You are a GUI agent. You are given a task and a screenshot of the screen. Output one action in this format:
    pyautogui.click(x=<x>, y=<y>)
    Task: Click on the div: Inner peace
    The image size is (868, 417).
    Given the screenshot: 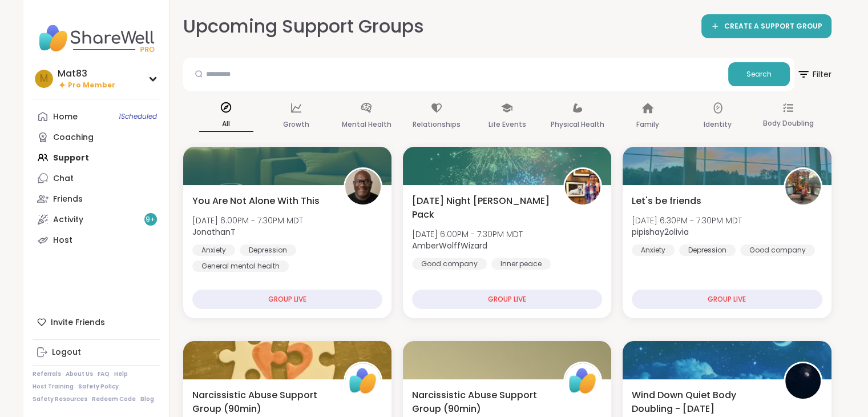 What is the action you would take?
    pyautogui.click(x=521, y=263)
    